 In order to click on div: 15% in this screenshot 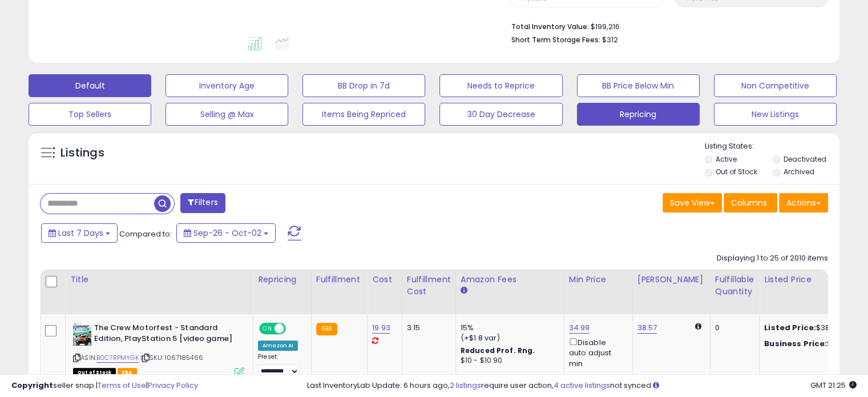, I will do `click(508, 328)`.